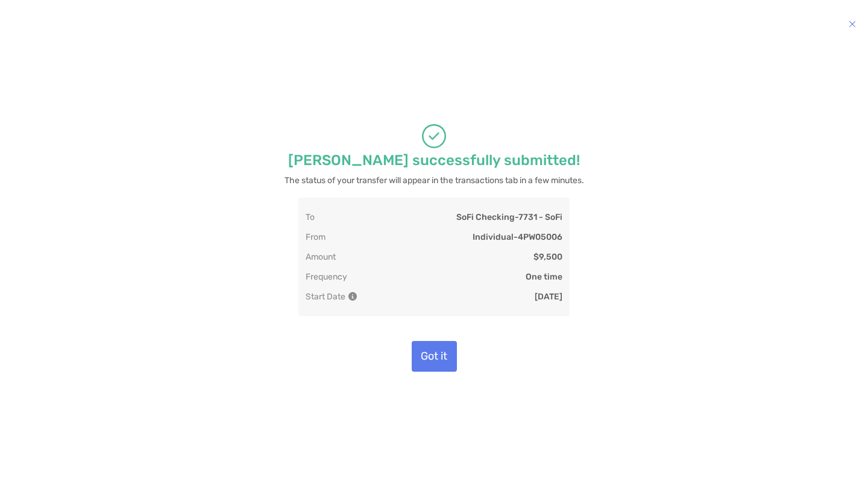 This screenshot has width=868, height=494. I want to click on p: Start Date, so click(330, 297).